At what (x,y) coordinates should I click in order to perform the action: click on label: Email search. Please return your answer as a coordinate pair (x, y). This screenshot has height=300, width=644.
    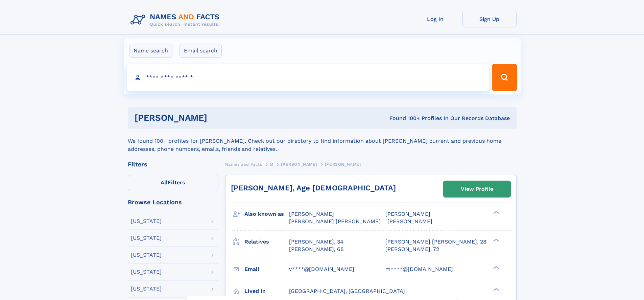
    Looking at the image, I should click on (201, 51).